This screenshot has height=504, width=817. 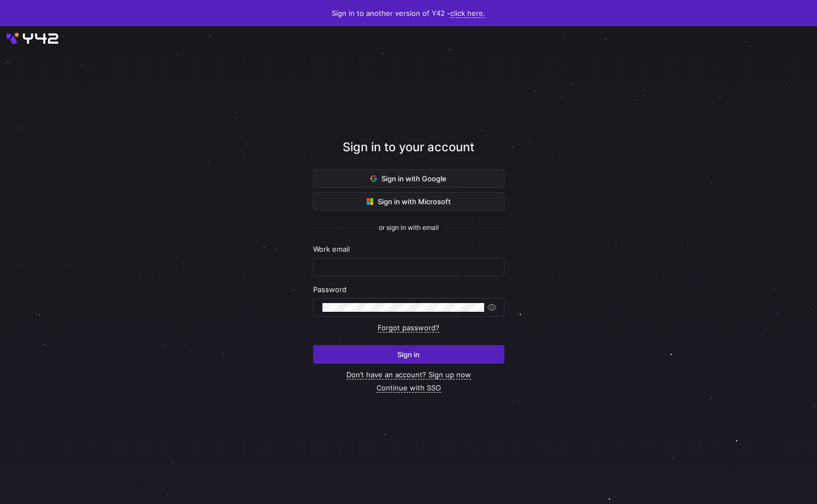 What do you see at coordinates (408, 354) in the screenshot?
I see `span: Sign in` at bounding box center [408, 354].